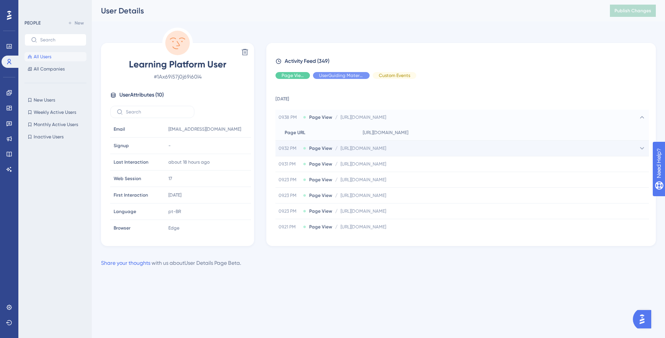 This screenshot has height=338, width=665. I want to click on span: Need Help?, so click(33, 7).